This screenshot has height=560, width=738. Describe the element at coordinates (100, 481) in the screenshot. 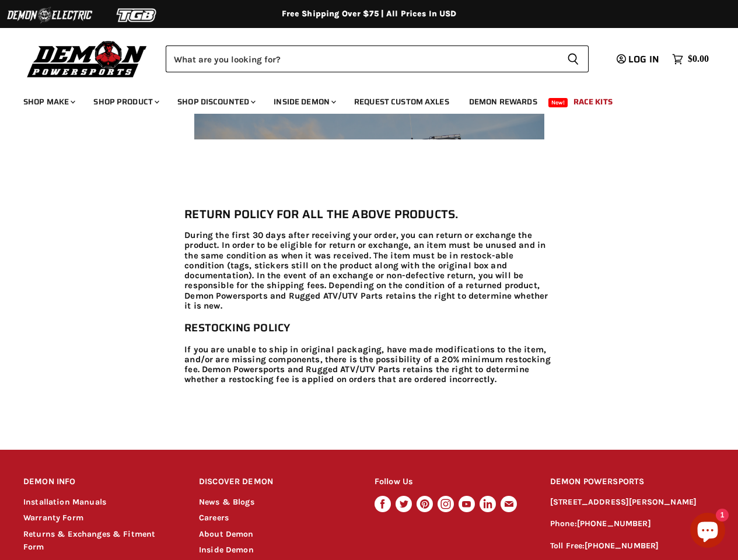

I see `h2: DEMON INFO` at that location.